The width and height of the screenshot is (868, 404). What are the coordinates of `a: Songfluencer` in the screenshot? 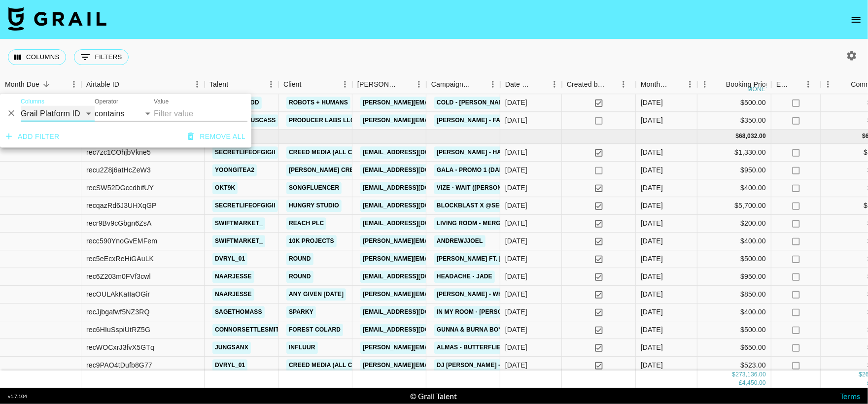 It's located at (314, 188).